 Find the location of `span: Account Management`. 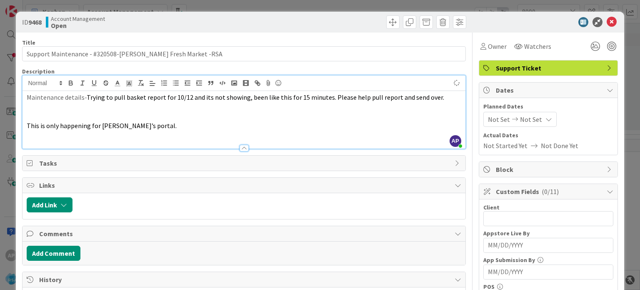

span: Account Management is located at coordinates (78, 19).